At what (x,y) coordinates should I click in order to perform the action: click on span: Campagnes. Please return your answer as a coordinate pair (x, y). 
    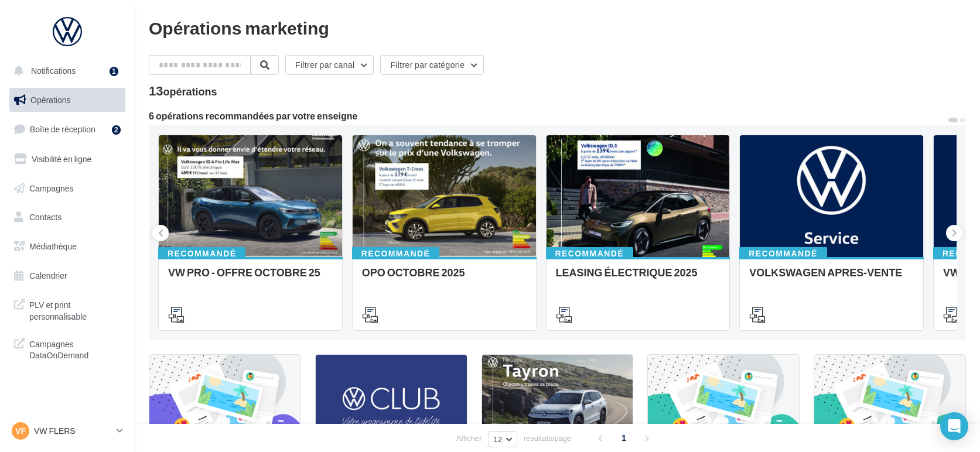
    Looking at the image, I should click on (52, 187).